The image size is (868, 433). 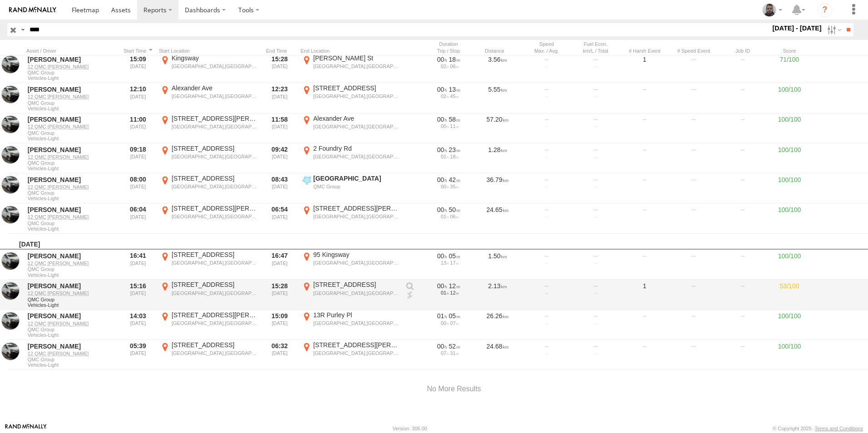 I want to click on span: 01, so click(x=445, y=217).